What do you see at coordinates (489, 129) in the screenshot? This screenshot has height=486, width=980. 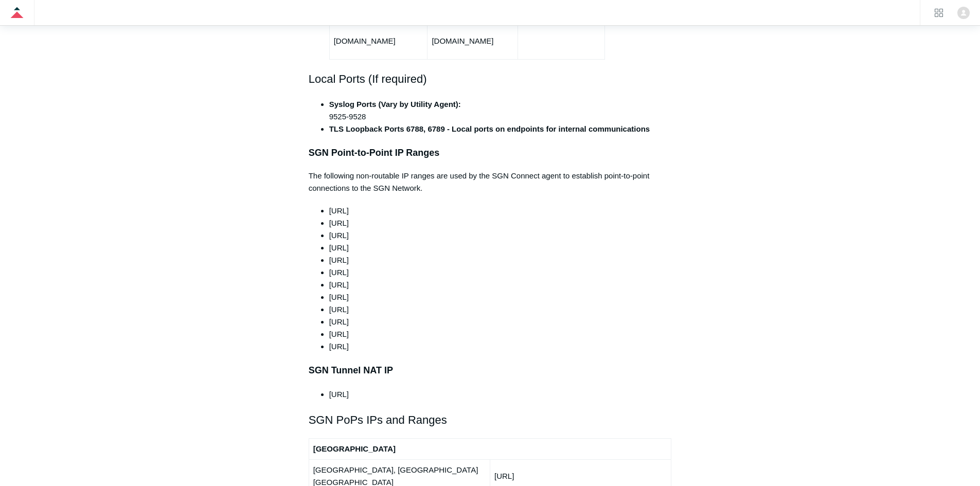 I see `strong: TLS Loopback Ports 6788, 6789 - Local ports on endpoints for internal communications` at bounding box center [489, 129].